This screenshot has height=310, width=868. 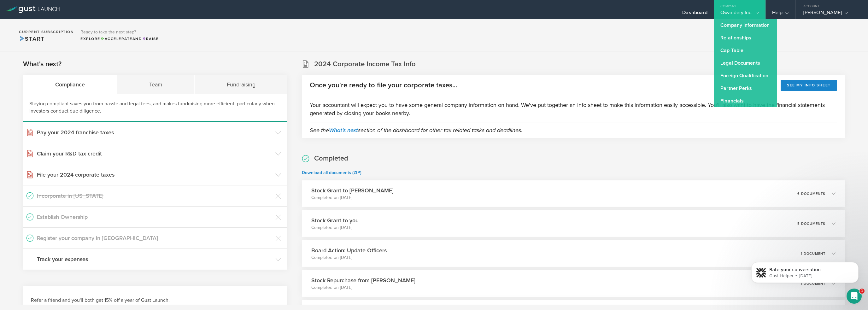 What do you see at coordinates (344, 130) in the screenshot?
I see `a: What's next` at bounding box center [344, 130].